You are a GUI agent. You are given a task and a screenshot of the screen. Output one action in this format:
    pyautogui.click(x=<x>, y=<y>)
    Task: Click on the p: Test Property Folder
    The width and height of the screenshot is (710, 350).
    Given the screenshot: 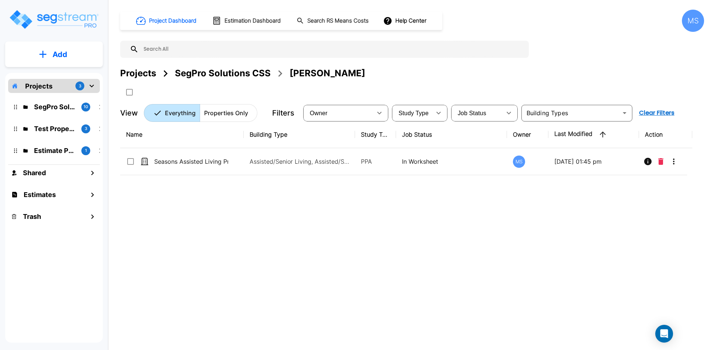 What is the action you would take?
    pyautogui.click(x=55, y=128)
    